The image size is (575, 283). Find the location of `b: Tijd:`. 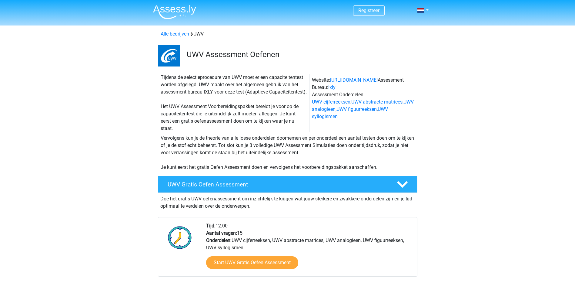

b: Tijd: is located at coordinates (211, 225).